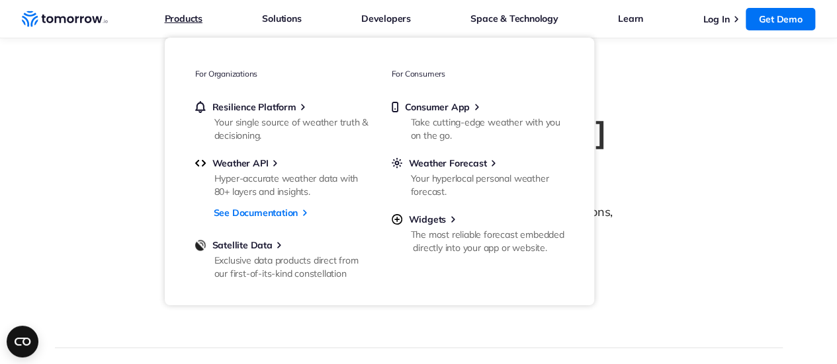 The image size is (837, 364). What do you see at coordinates (487, 129) in the screenshot?
I see `div: Take cutting-edge weather with you on the go.` at bounding box center [487, 129].